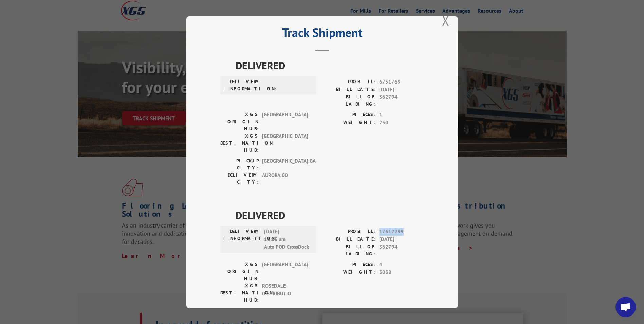 Image resolution: width=644 pixels, height=324 pixels. What do you see at coordinates (402, 122) in the screenshot?
I see `span: 250` at bounding box center [402, 122].